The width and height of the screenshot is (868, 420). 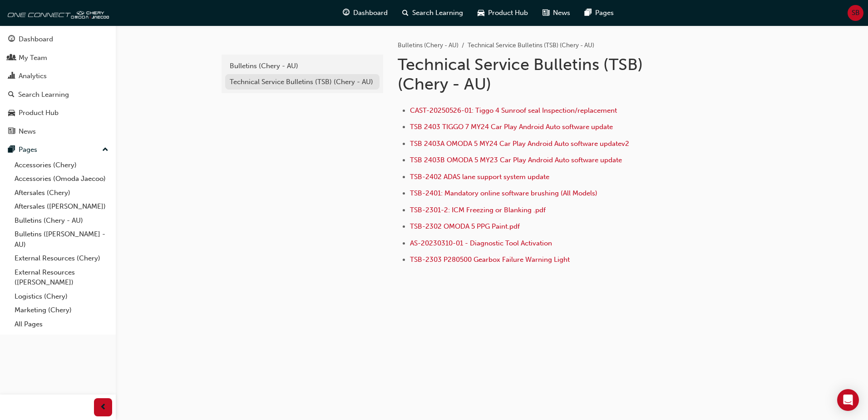 I want to click on span: CAST-20250526-01: Tiggo 4 Sunroof seal Inspection/replacement, so click(x=513, y=110).